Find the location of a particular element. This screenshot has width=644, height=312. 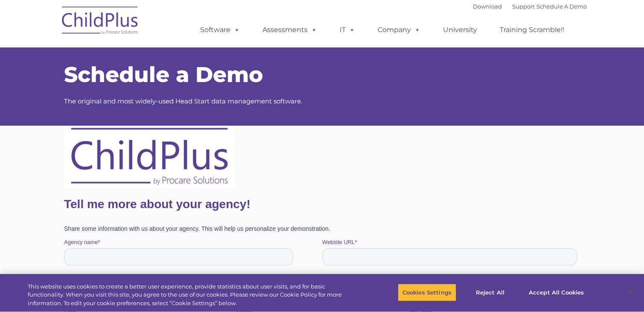

a: Software is located at coordinates (220, 30).